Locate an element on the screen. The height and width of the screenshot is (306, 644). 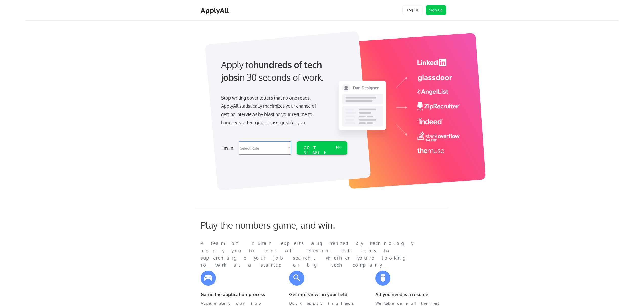
div: Play the numbers game, and win. is located at coordinates (279, 225).